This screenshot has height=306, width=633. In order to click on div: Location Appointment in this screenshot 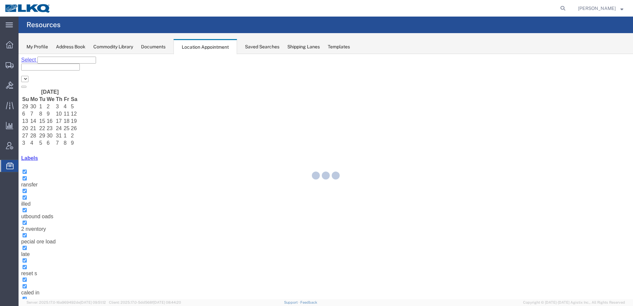, I will do `click(205, 47)`.